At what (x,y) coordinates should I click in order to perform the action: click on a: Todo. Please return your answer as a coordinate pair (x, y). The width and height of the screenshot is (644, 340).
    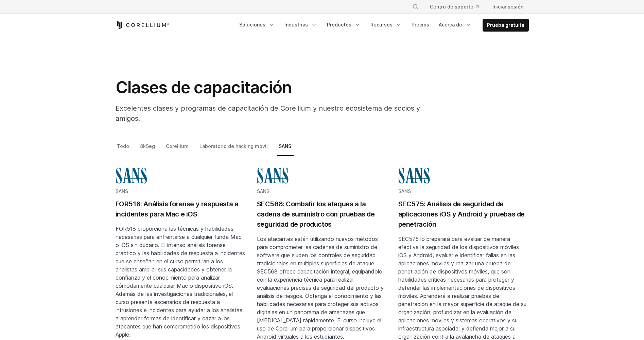
    Looking at the image, I should click on (123, 149).